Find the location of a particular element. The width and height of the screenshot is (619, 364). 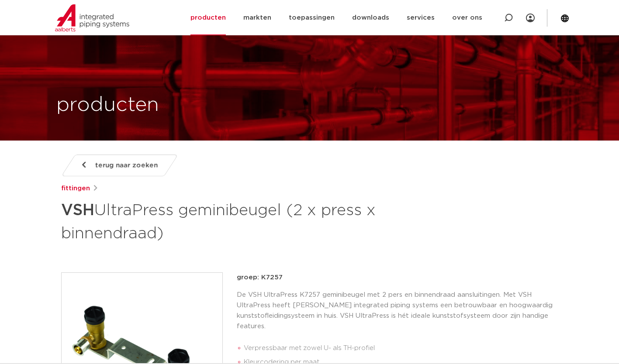

h1: producten is located at coordinates (107, 105).